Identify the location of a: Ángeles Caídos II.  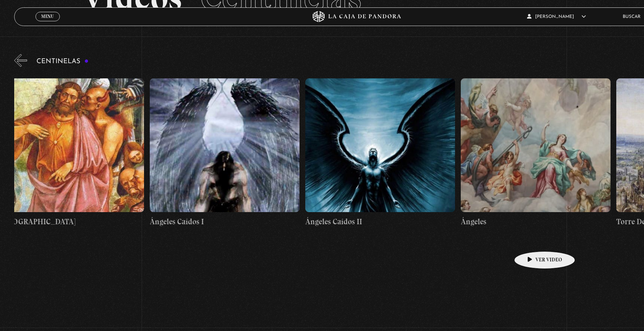
(380, 153).